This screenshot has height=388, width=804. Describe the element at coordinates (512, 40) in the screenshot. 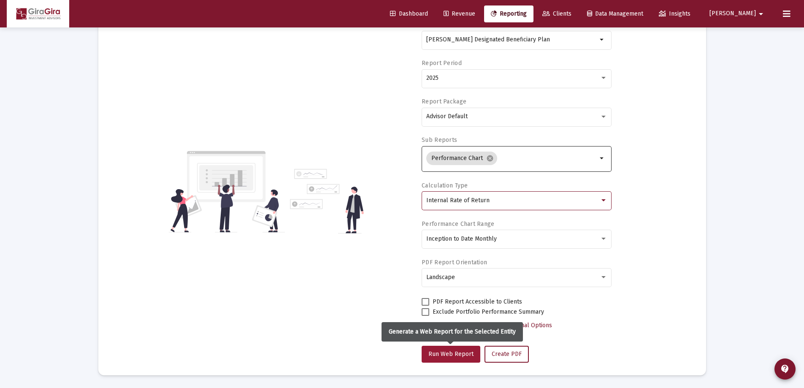

I see `input: Search or select an account or household` at that location.